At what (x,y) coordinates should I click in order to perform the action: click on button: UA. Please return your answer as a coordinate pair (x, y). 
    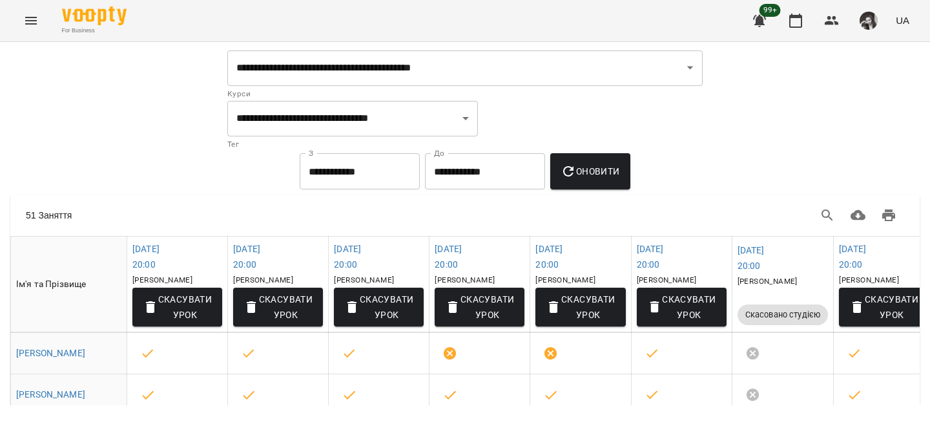
    Looking at the image, I should click on (903, 20).